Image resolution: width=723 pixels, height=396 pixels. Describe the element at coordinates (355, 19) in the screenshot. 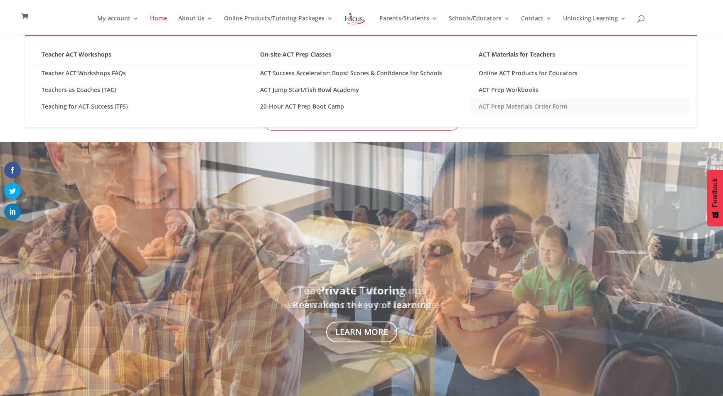

I see `img: Focus on Learning` at that location.